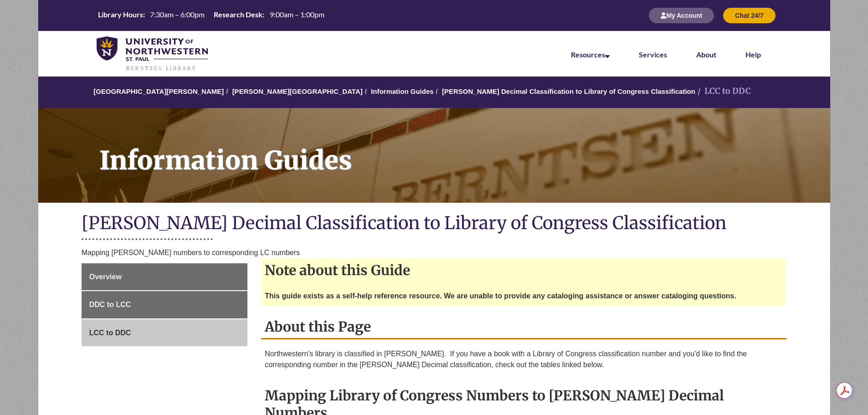 Image resolution: width=868 pixels, height=415 pixels. I want to click on a: Overview, so click(164, 277).